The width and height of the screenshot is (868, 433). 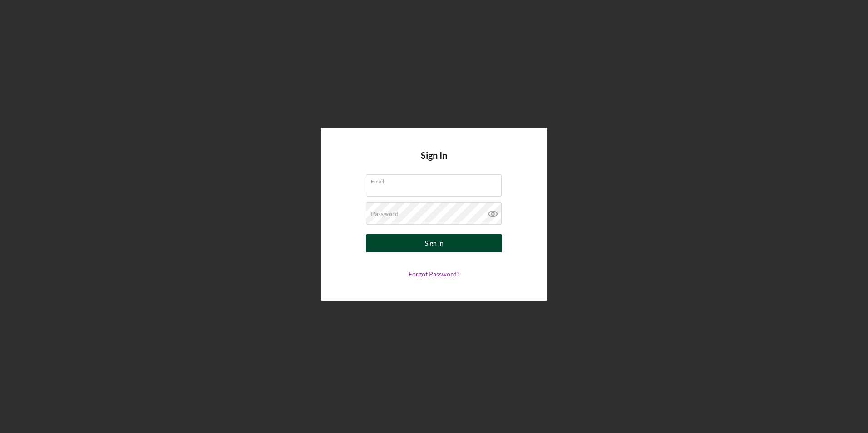 I want to click on a: Forgot Password?, so click(x=434, y=274).